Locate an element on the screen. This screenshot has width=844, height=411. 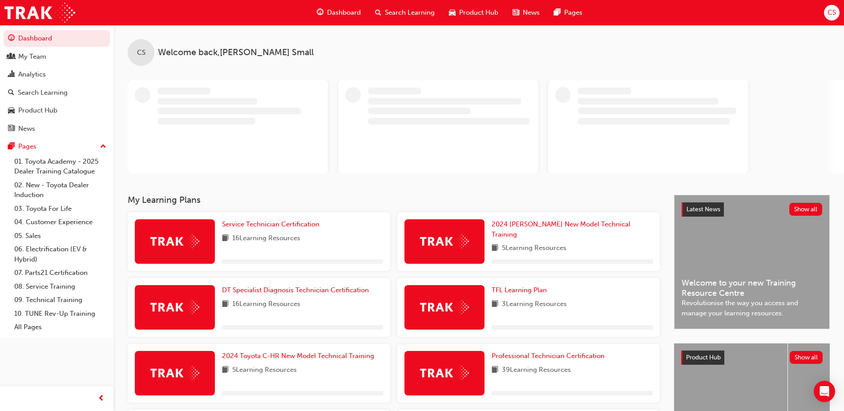
a: News is located at coordinates (56, 129).